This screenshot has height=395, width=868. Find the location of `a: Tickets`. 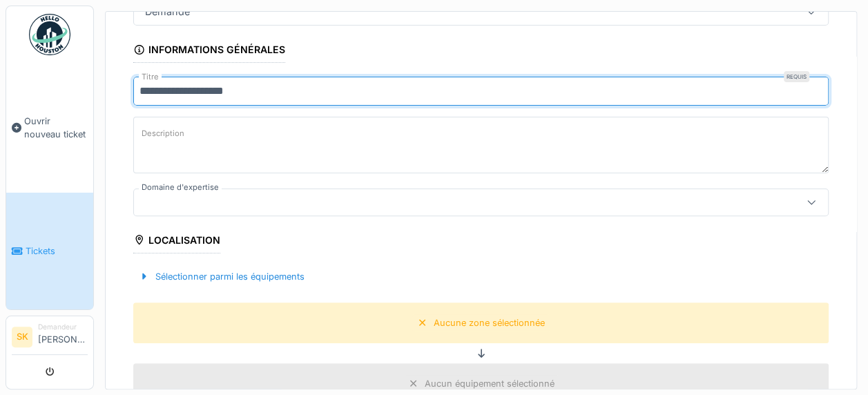

a: Tickets is located at coordinates (49, 251).